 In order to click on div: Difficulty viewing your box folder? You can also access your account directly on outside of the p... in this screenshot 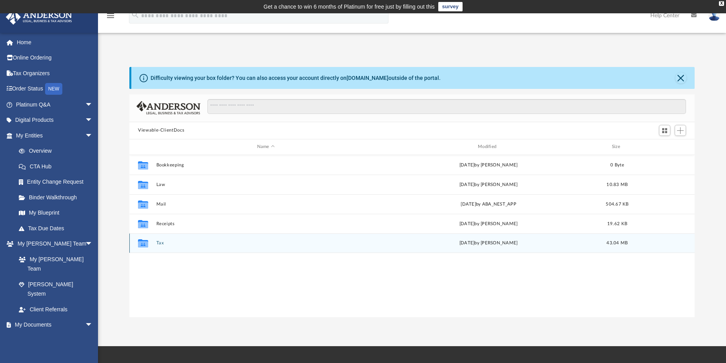, I will do `click(295, 78)`.